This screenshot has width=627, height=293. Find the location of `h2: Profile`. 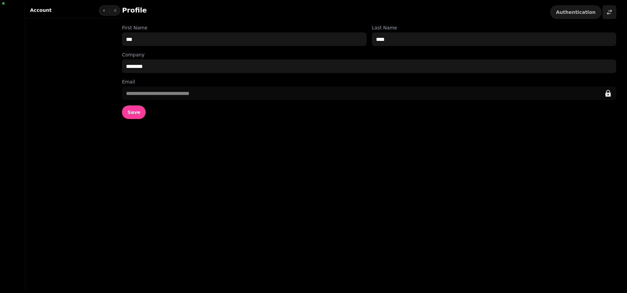

h2: Profile is located at coordinates (134, 10).